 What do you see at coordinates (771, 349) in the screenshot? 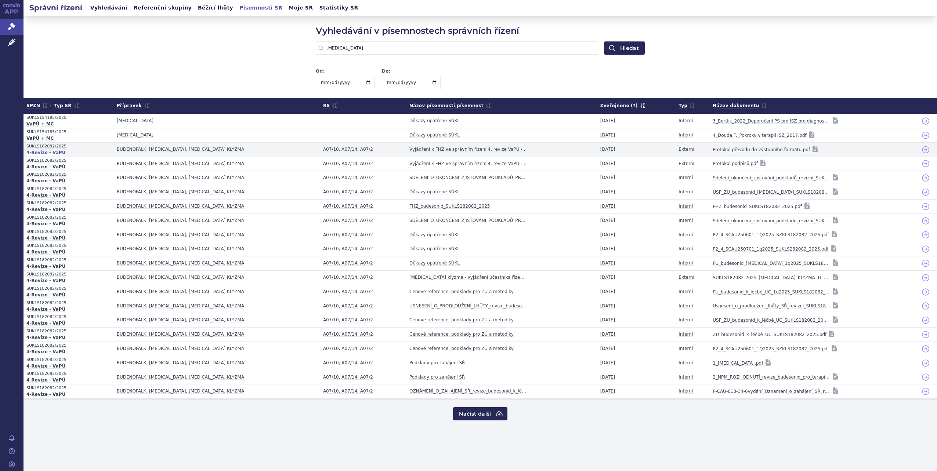
I see `a: P2_4_SCAU250601_1Q2025_SZKLS182082_2025.pdf` at bounding box center [771, 349].